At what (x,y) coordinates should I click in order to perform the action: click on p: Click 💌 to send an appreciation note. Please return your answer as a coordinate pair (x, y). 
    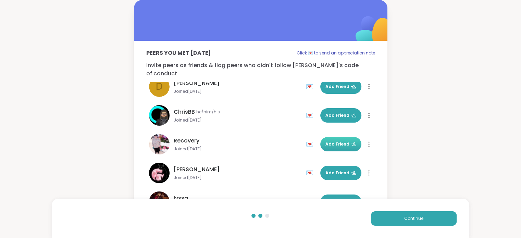
    Looking at the image, I should click on (336, 53).